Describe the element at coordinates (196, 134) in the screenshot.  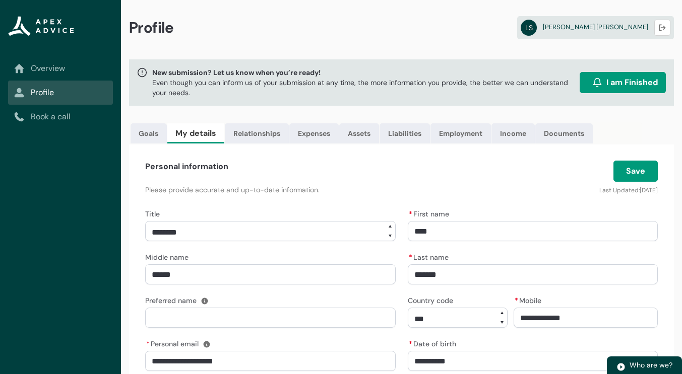
I see `a: My details` at that location.